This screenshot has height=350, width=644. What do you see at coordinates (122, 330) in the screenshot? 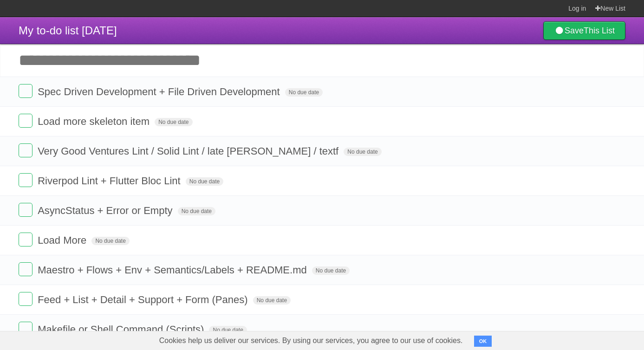
I see `span: Makefile or Shell Command (Scripts)` at bounding box center [122, 330].